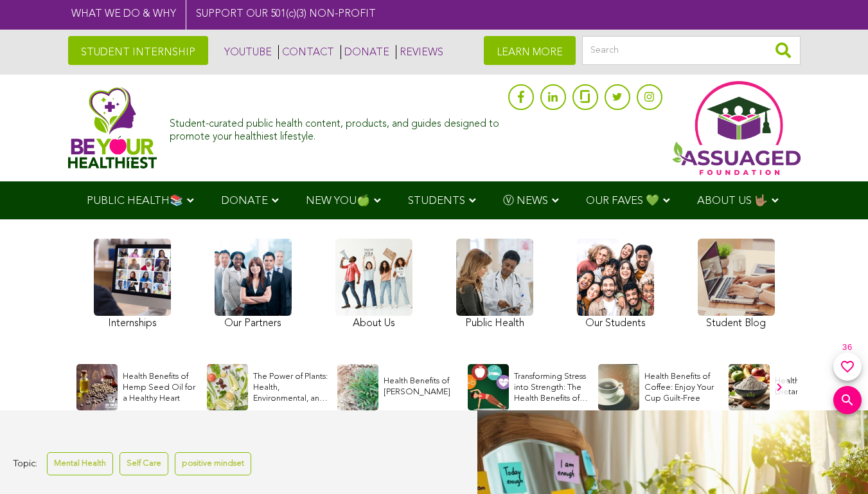  Describe the element at coordinates (79, 463) in the screenshot. I see `a: Mental Health` at that location.